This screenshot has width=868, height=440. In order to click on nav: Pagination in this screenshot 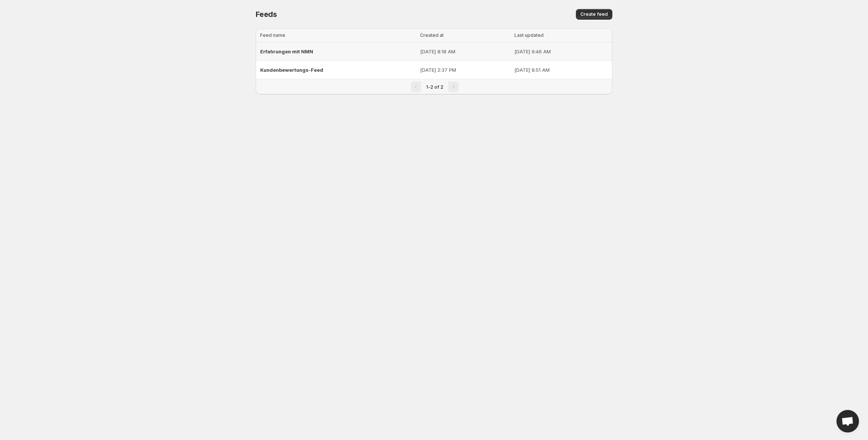, I will do `click(434, 87)`.